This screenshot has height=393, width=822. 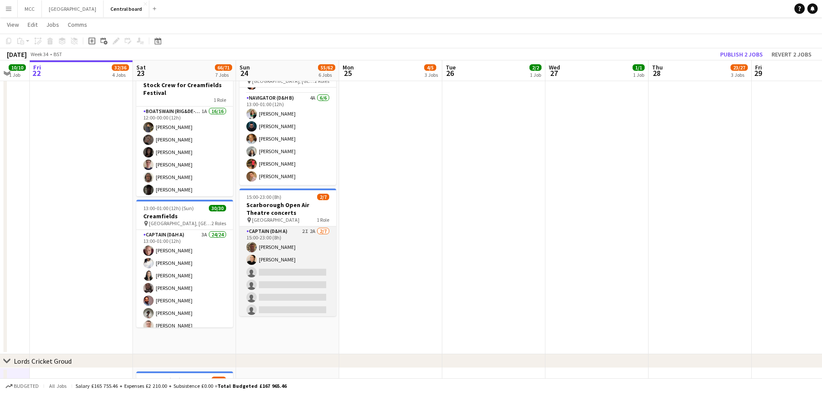 I want to click on a: Comms, so click(x=77, y=25).